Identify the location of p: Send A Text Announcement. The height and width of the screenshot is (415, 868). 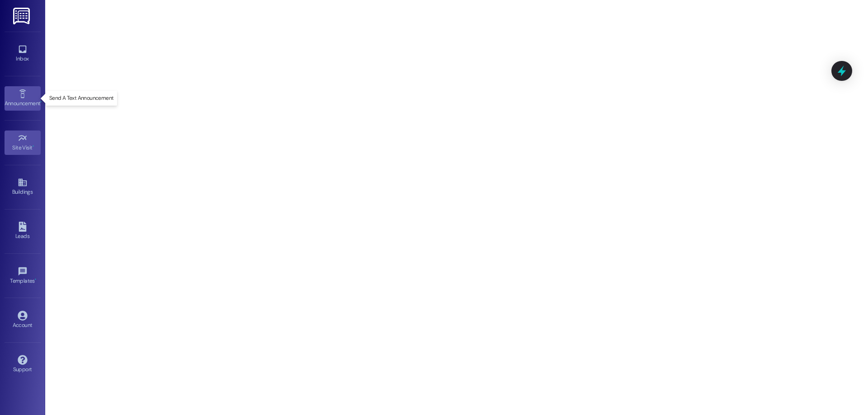
(81, 98).